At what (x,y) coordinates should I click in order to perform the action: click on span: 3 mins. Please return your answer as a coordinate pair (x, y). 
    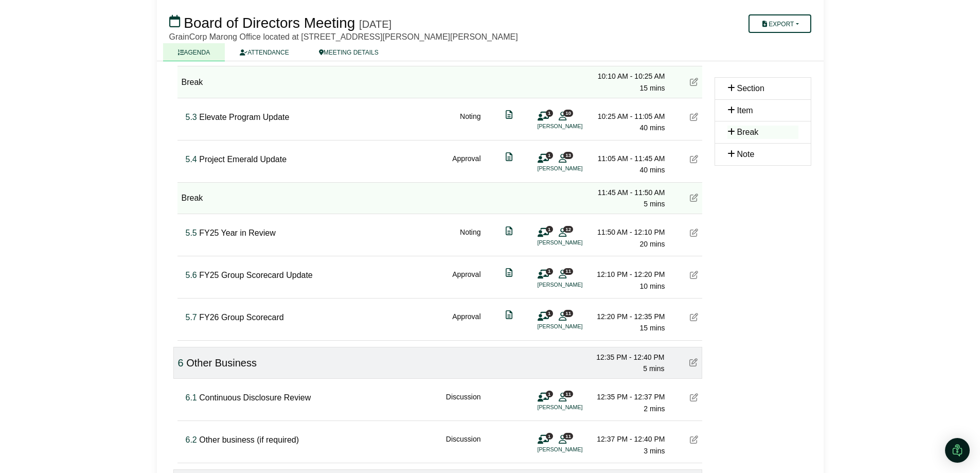
    Looking at the image, I should click on (654, 451).